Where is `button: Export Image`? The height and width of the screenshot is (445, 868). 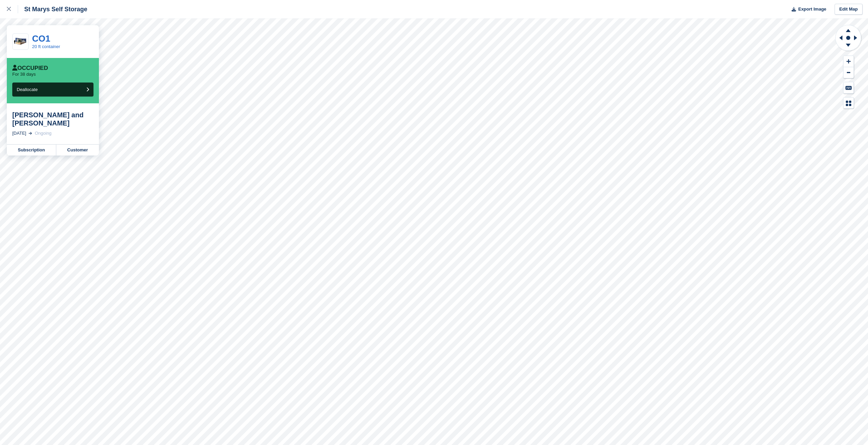
button: Export Image is located at coordinates (807, 9).